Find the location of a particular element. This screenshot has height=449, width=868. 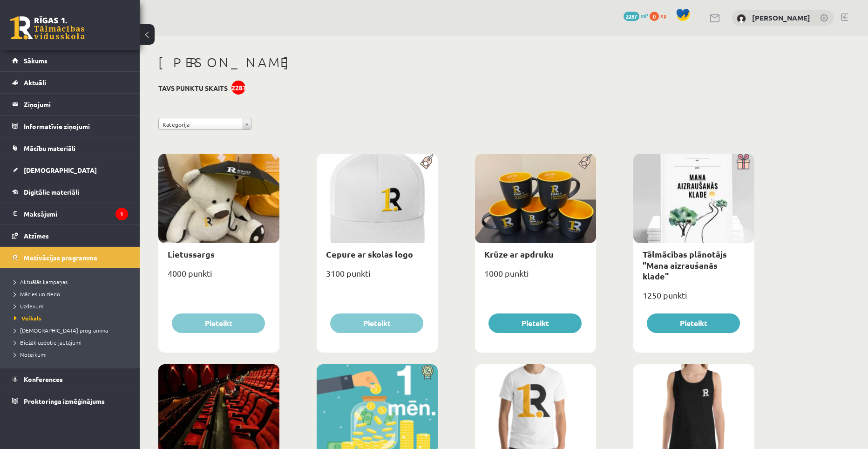

div: 1250 punkti is located at coordinates (694, 299).